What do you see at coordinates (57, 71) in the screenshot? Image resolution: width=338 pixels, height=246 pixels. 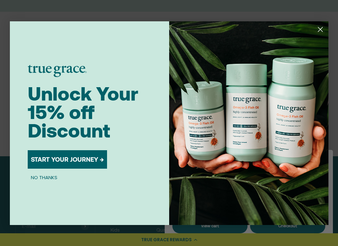 I see `img: logo placeholder` at bounding box center [57, 71].